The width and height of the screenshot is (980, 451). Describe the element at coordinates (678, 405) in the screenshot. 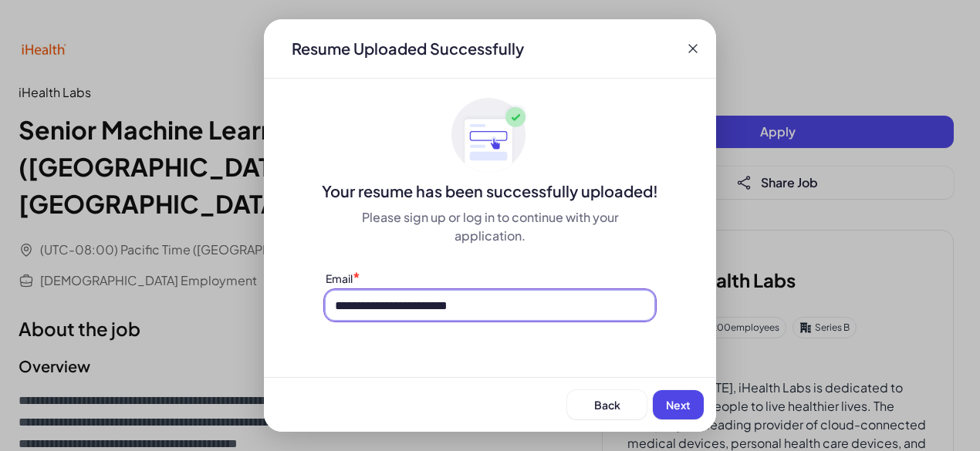

I see `button: Next` at that location.